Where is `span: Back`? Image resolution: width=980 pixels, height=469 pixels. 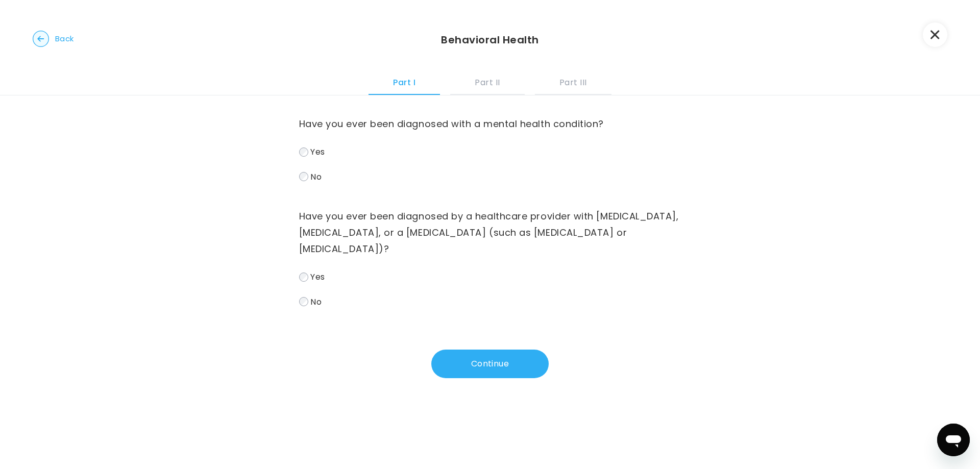
span: Back is located at coordinates (64, 38).